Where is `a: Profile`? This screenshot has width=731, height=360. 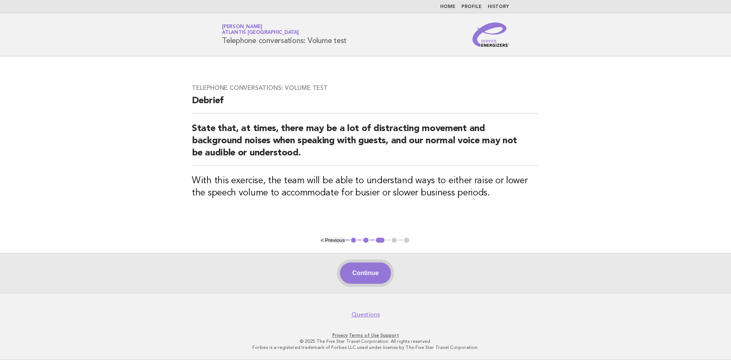 a: Profile is located at coordinates (472, 7).